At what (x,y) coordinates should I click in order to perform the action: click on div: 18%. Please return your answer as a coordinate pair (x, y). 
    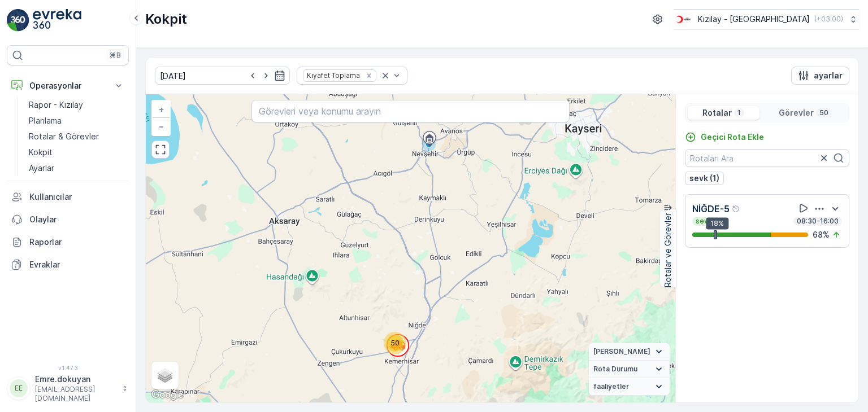
    Looking at the image, I should click on (717, 224).